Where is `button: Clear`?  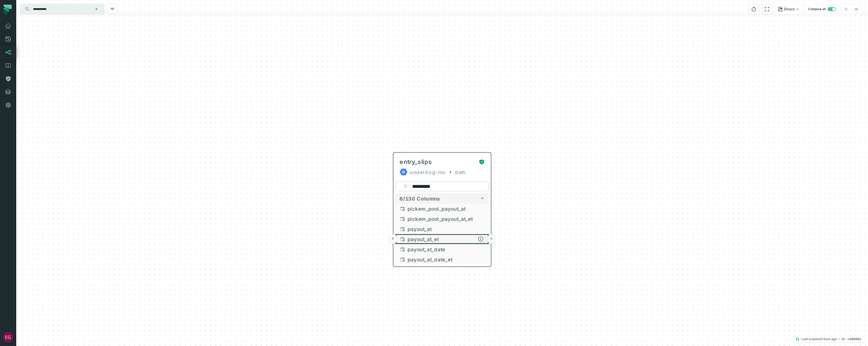
button: Clear is located at coordinates (405, 187).